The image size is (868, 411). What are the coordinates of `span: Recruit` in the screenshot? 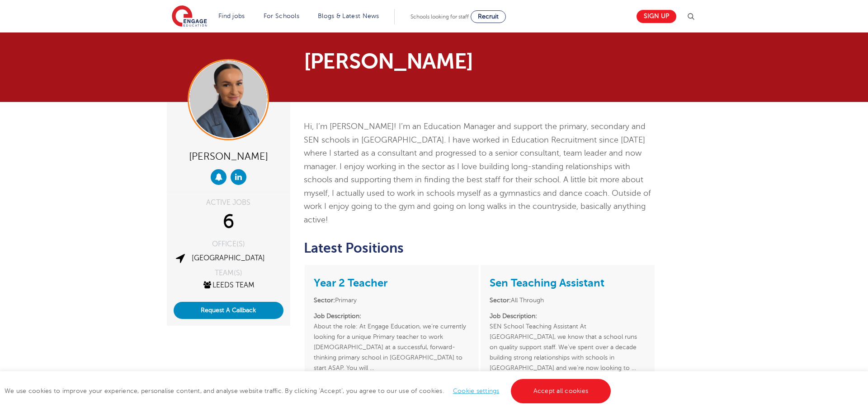 It's located at (488, 17).